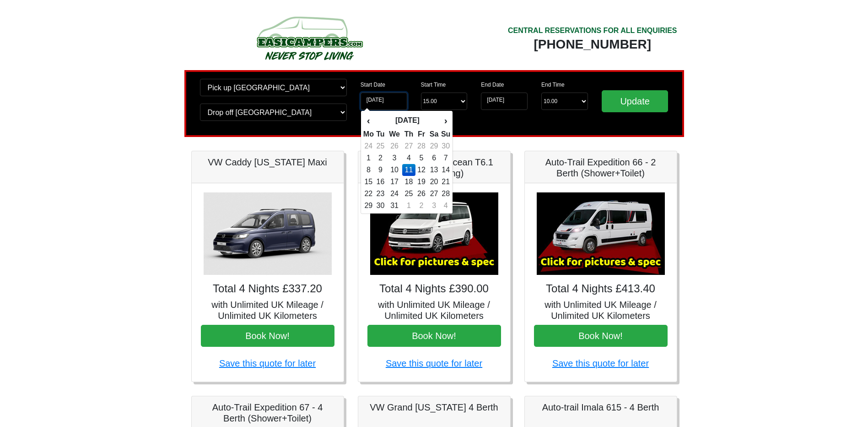  I want to click on td: 5, so click(422, 158).